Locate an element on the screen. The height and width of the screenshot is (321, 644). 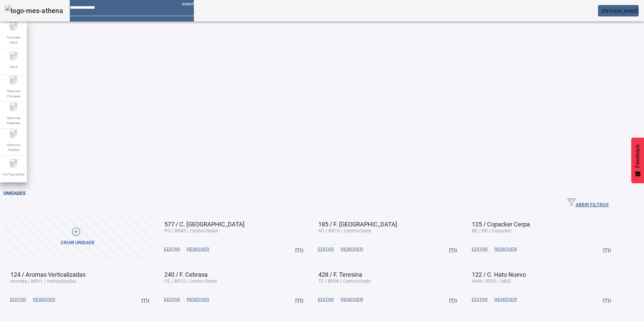
span: CE / BR12 / Centro-Oeste is located at coordinates (191, 281).